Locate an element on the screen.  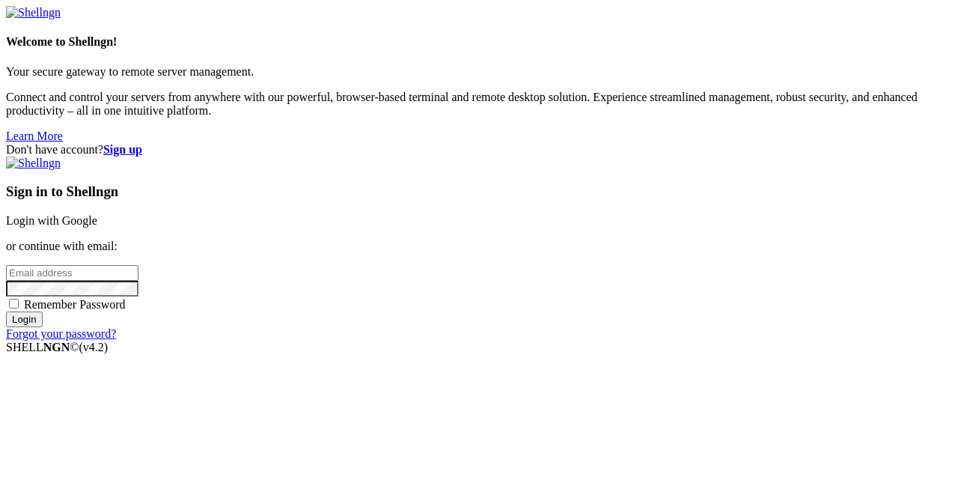
p: Connect and control your servers from anywhere with our powerful, browser-based terminal and remo... is located at coordinates (479, 104).